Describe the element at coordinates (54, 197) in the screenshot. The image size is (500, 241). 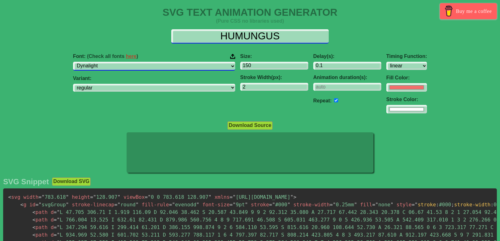
I see `span: 783.618` at that location.